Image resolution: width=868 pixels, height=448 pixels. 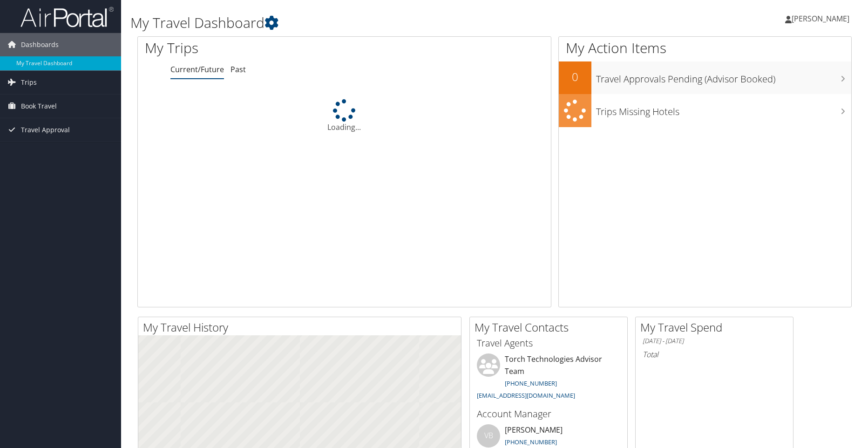 What do you see at coordinates (258, 48) in the screenshot?
I see `h1: My Trips` at bounding box center [258, 48].